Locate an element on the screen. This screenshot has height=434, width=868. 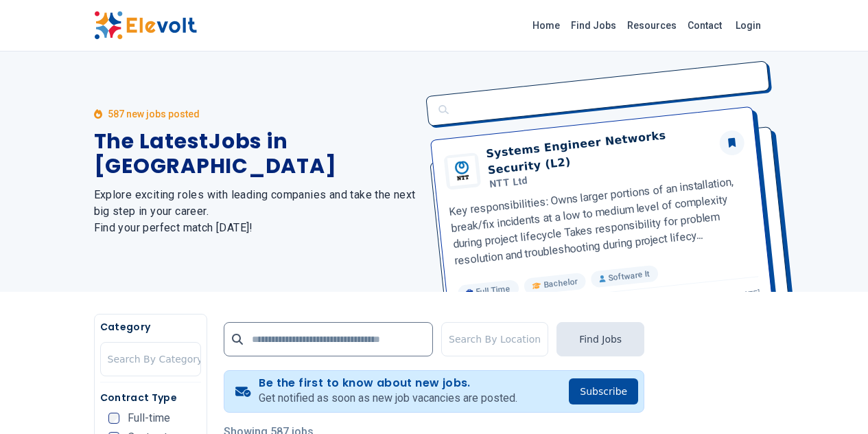
a: Resources is located at coordinates (652, 25).